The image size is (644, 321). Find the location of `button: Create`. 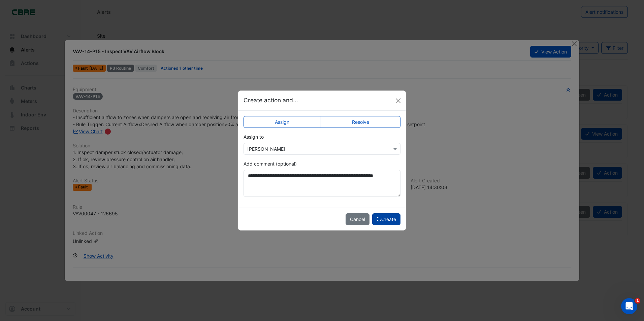

button: Create is located at coordinates (387, 219).